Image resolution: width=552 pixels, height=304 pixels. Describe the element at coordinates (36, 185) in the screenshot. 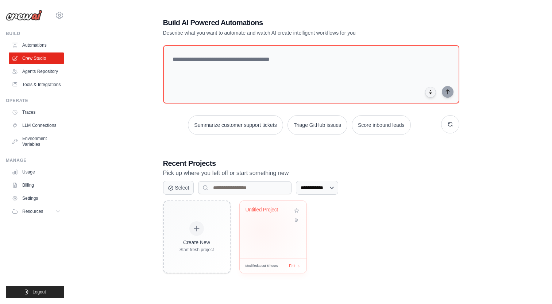

I see `a: Billing` at that location.